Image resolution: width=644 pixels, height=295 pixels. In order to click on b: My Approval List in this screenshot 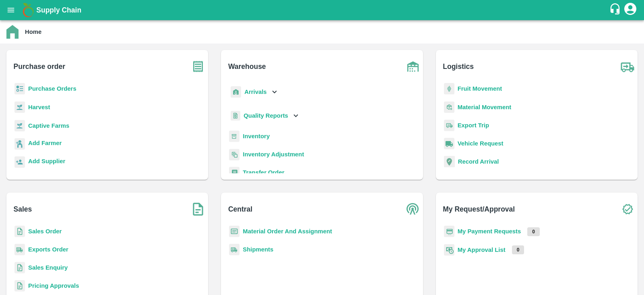, I will do `click(482, 250)`.